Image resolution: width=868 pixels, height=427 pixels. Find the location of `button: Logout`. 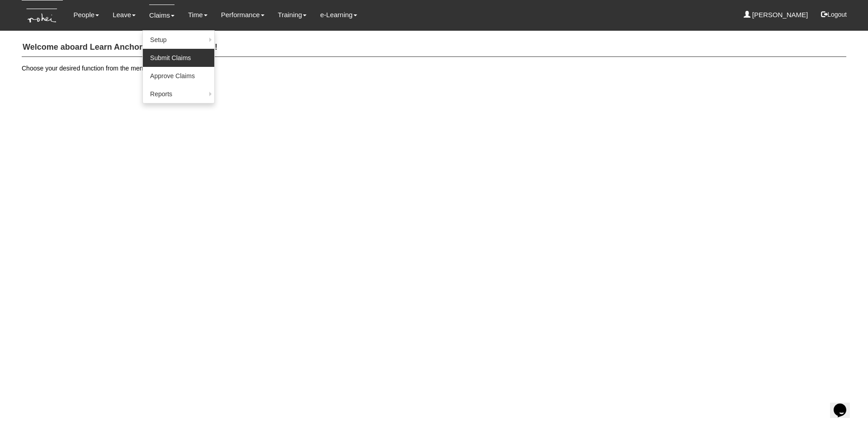

button: Logout is located at coordinates (833, 14).